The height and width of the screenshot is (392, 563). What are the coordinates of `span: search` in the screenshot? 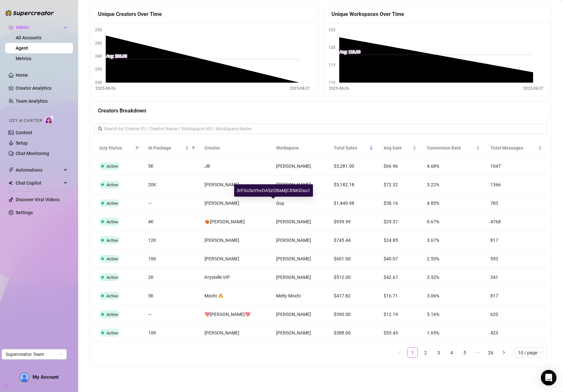 It's located at (100, 129).